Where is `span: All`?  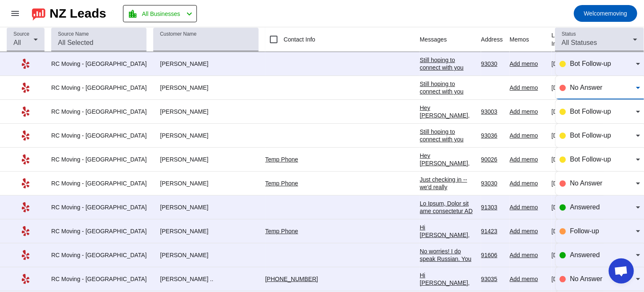
span: All is located at coordinates (17, 42).